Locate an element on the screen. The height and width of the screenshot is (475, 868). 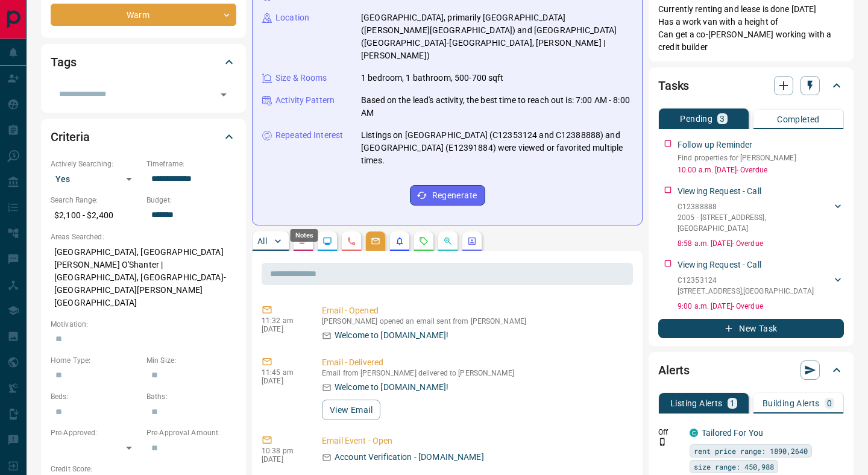
p: All is located at coordinates (262, 241).